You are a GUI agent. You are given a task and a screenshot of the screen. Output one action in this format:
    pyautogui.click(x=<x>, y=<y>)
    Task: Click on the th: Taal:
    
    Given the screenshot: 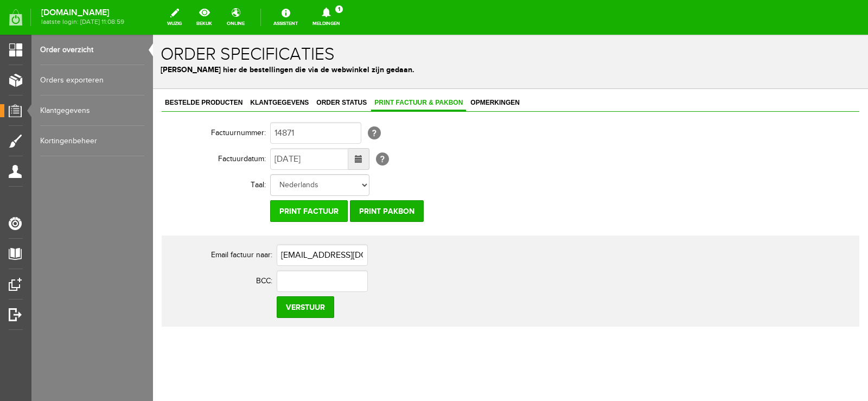 What is the action you would take?
    pyautogui.click(x=63, y=150)
    